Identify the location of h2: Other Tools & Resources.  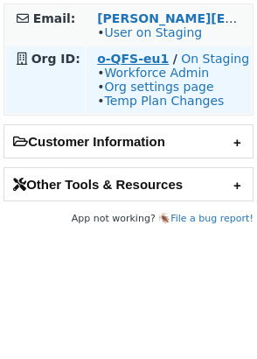
(129, 184).